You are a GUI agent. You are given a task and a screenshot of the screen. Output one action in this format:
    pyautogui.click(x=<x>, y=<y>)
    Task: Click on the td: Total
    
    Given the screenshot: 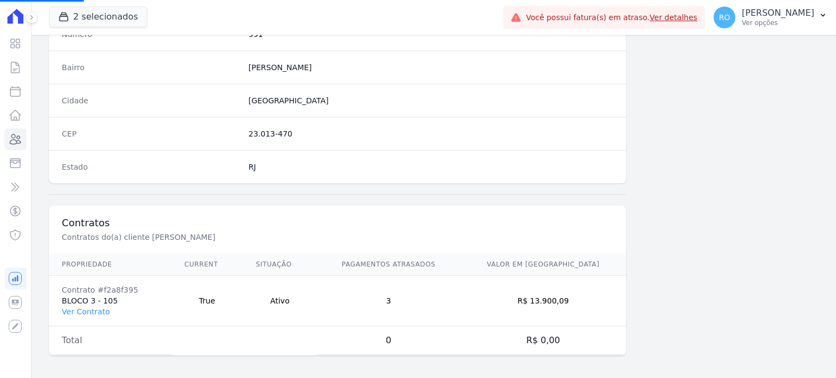 What is the action you would take?
    pyautogui.click(x=110, y=341)
    